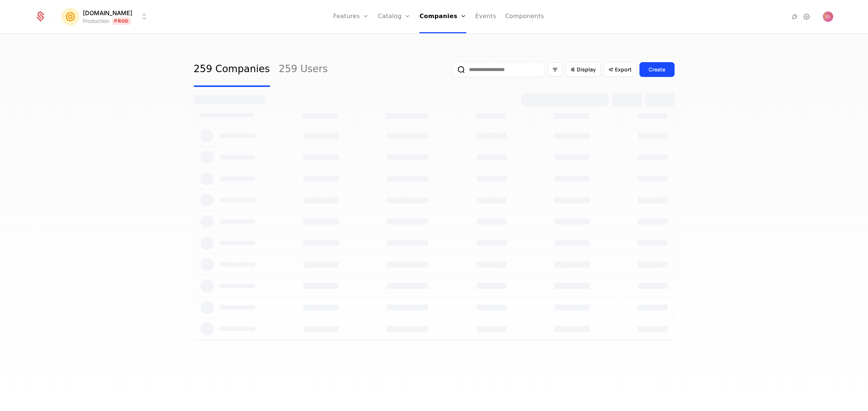  Describe the element at coordinates (555, 69) in the screenshot. I see `button: Filter options` at that location.